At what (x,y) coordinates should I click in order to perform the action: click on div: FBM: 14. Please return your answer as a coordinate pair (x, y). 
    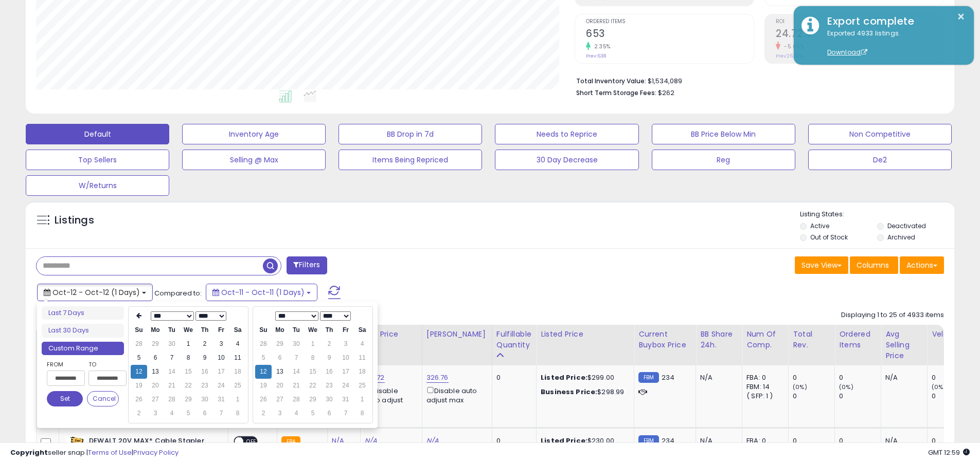
    Looking at the image, I should click on (763, 387).